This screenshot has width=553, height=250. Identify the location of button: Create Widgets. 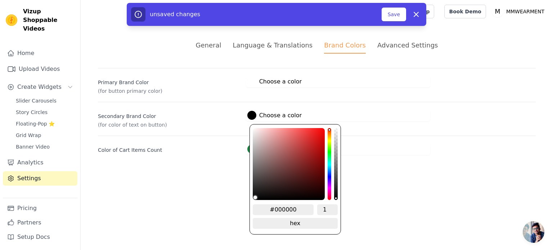
(40, 87).